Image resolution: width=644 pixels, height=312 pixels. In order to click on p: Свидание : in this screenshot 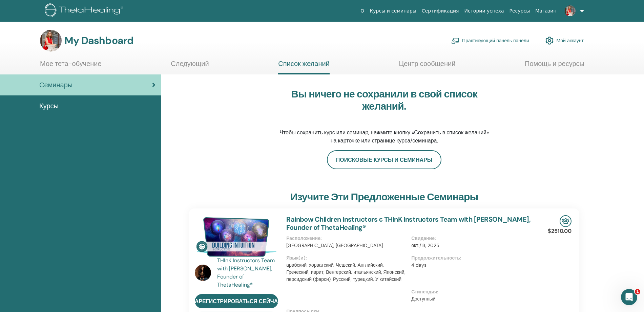, I will do `click(472, 238)`.